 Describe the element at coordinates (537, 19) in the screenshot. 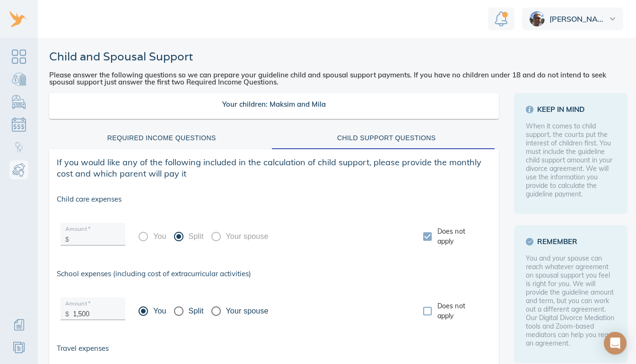

I see `img: ee2a253455b5a1643214f6bbf30279a1` at that location.